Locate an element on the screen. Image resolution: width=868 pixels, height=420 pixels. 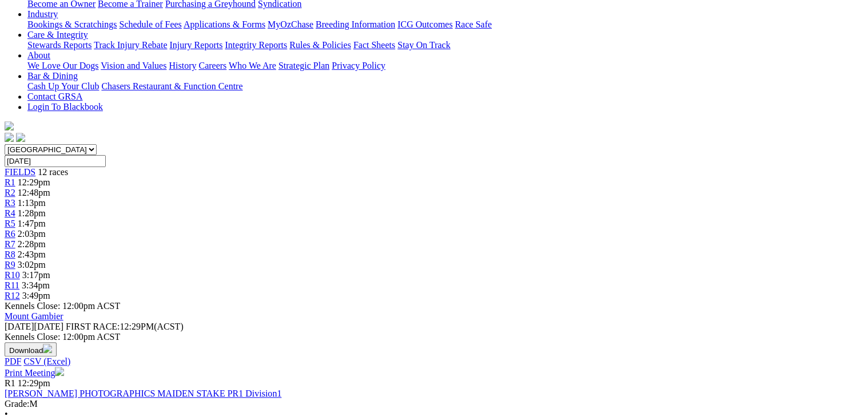
span: 2:43pm is located at coordinates (31, 254).